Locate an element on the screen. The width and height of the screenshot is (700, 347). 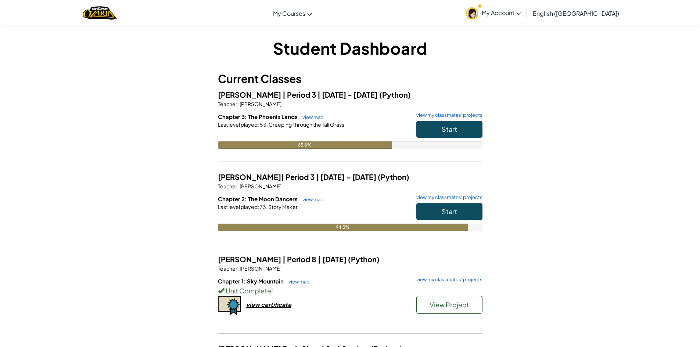
span: My Account is located at coordinates (501, 12).